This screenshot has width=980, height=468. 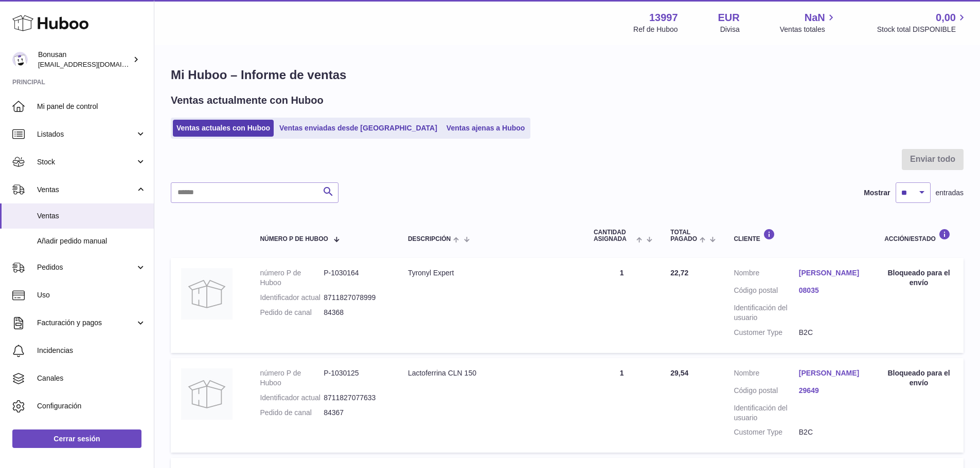 What do you see at coordinates (832, 291) in the screenshot?
I see `a: 08035` at bounding box center [832, 291].